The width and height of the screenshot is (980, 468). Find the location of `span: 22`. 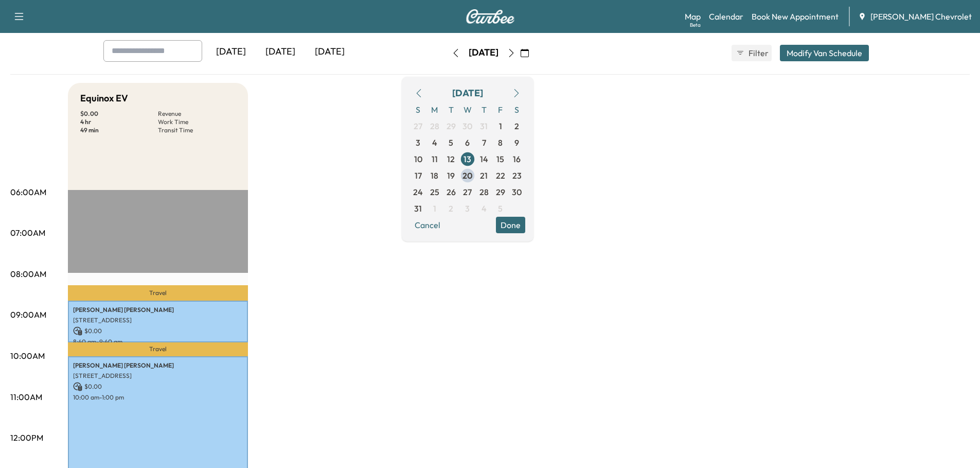

span: 22 is located at coordinates (501, 176).